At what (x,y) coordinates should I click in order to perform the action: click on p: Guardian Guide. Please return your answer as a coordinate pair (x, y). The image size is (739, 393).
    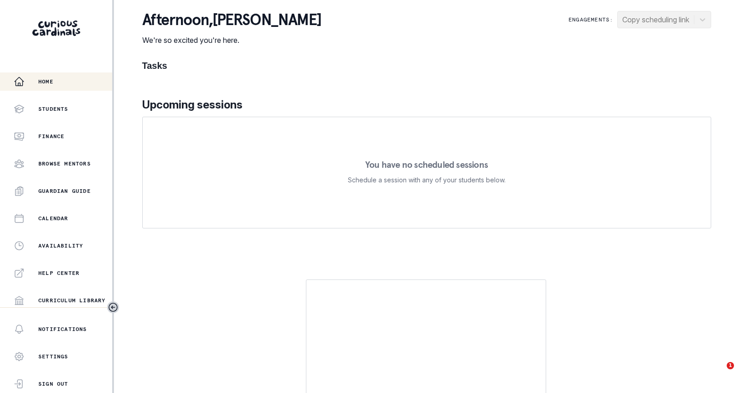
    Looking at the image, I should click on (64, 191).